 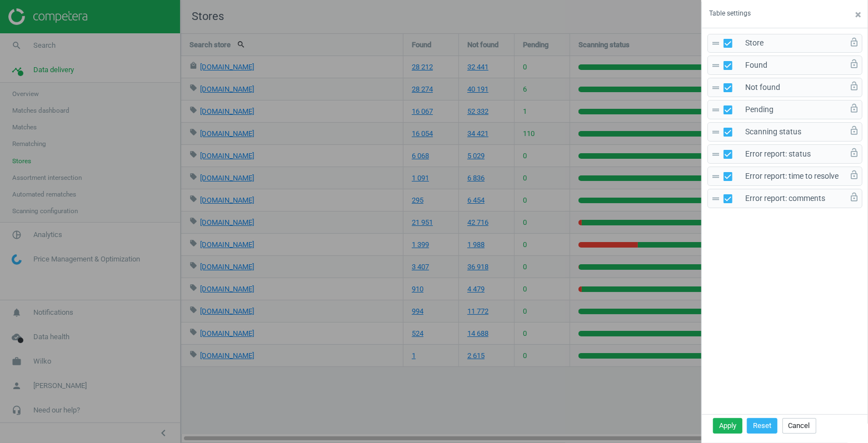 I want to click on div: Error report: comments, so click(x=782, y=198).